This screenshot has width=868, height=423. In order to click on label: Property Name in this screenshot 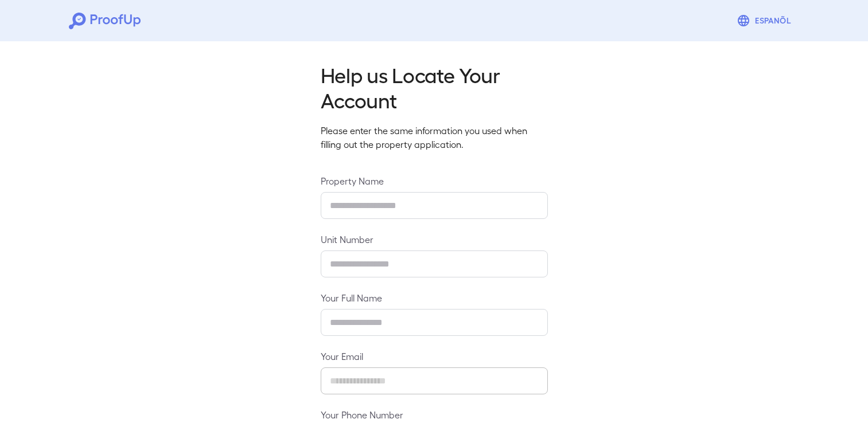, I will do `click(434, 180)`.